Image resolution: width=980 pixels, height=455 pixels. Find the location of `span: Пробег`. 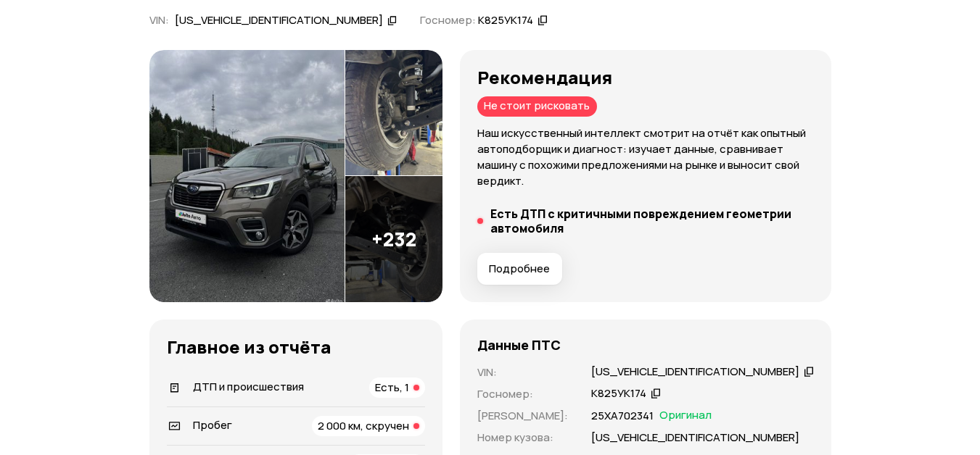

span: Пробег is located at coordinates (212, 425).